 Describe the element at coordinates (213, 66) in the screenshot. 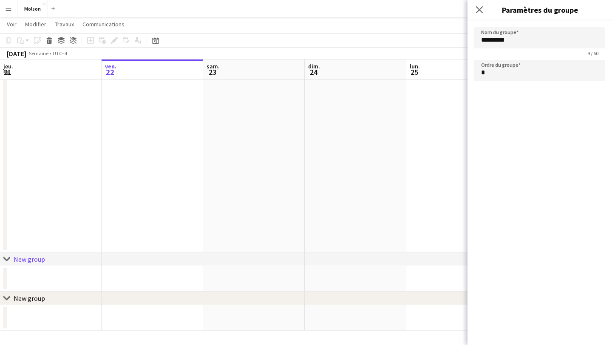

I see `span: sam.` at that location.